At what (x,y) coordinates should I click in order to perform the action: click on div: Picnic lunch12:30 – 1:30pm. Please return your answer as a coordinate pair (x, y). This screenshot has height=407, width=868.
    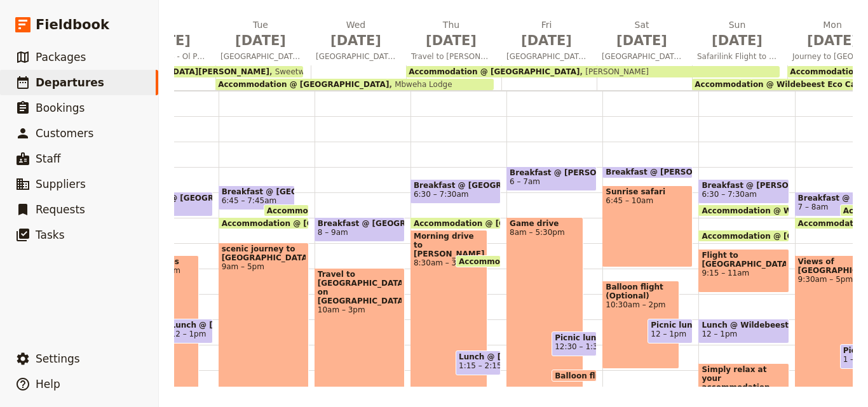
    Looking at the image, I should click on (573, 344).